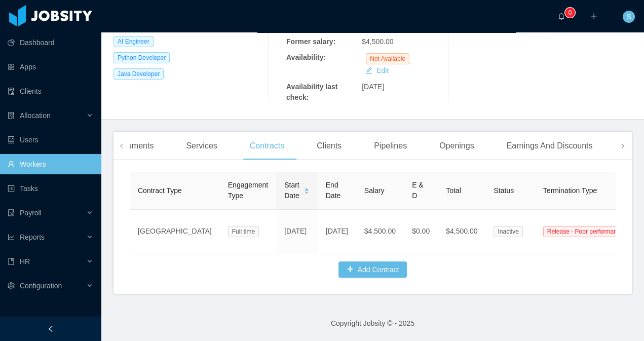 The image size is (644, 341). What do you see at coordinates (373, 323) in the screenshot?
I see `footer: Copyright Jobsity © - 2025` at bounding box center [373, 323].